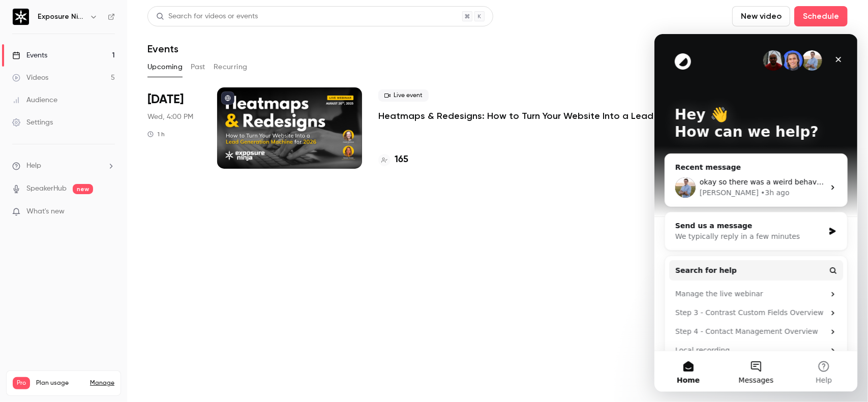 The width and height of the screenshot is (868, 402). What do you see at coordinates (174, 128) in the screenshot?
I see `div: Aug 20 Wed, 4:00 PM (Europe/London)` at bounding box center [174, 128].